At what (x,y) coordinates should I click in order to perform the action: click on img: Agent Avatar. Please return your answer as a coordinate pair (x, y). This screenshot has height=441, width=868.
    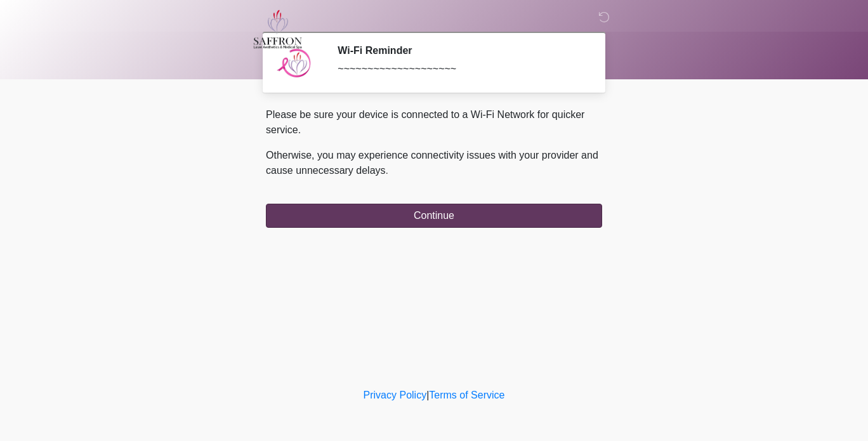
    Looking at the image, I should click on (294, 64).